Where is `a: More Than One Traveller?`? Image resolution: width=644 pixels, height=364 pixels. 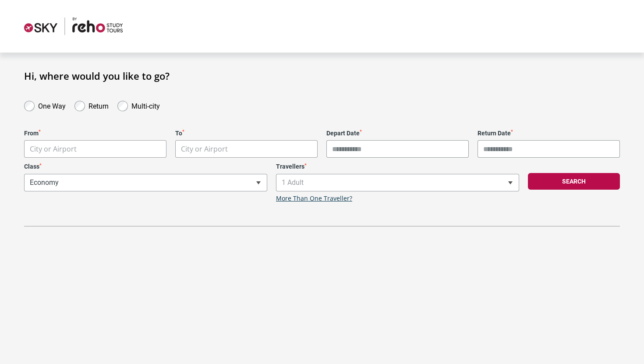
a: More Than One Traveller? is located at coordinates (314, 199).